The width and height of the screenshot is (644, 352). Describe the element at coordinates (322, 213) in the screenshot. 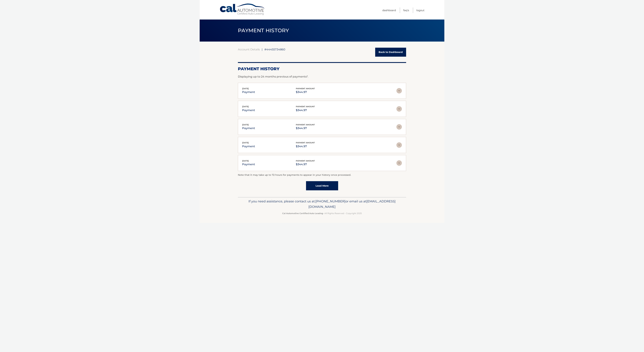

I see `p: - All Rights Reserved - Copyright 2025` at that location.